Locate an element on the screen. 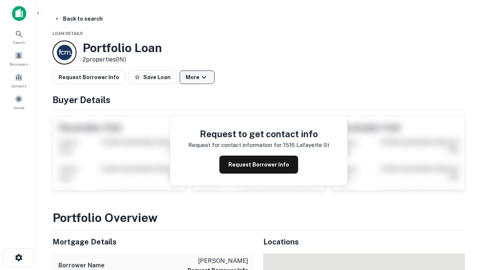  div: Search is located at coordinates (19, 37).